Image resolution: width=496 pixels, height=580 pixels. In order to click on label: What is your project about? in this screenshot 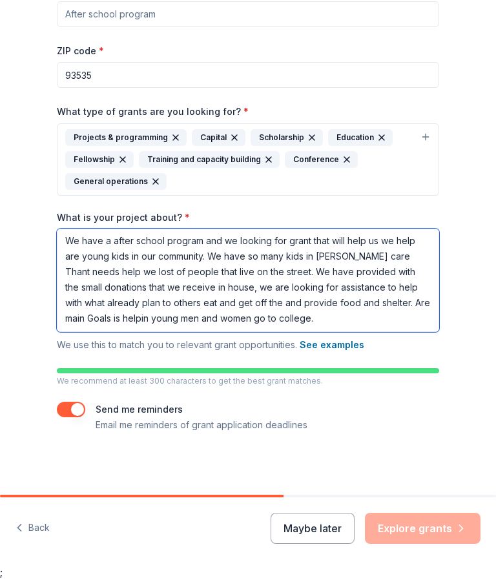, I will do `click(123, 218)`.